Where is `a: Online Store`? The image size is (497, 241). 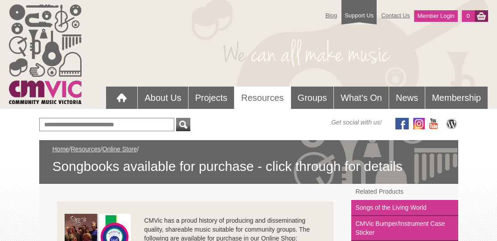
a: Online Store is located at coordinates (120, 149).